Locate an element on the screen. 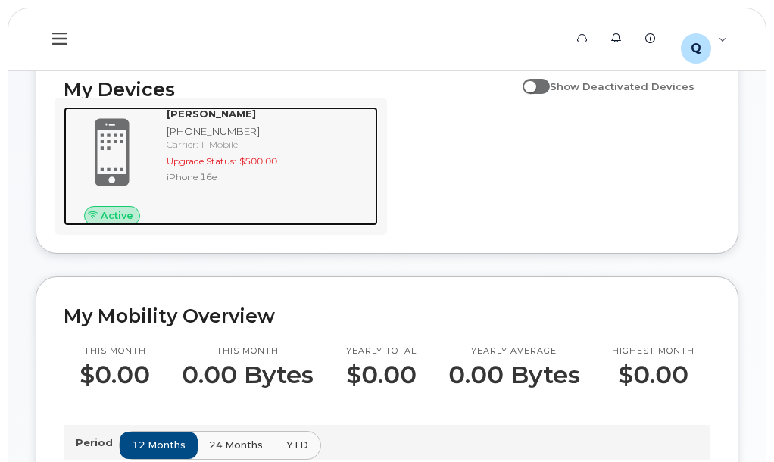 This screenshot has width=774, height=462. span: Show Deactivated Devices is located at coordinates (622, 86).